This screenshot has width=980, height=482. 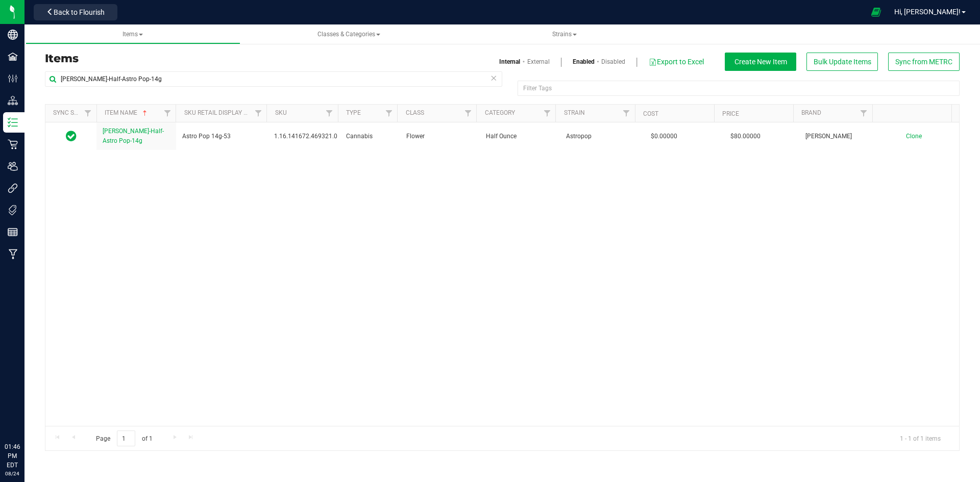 I want to click on a: External, so click(x=539, y=62).